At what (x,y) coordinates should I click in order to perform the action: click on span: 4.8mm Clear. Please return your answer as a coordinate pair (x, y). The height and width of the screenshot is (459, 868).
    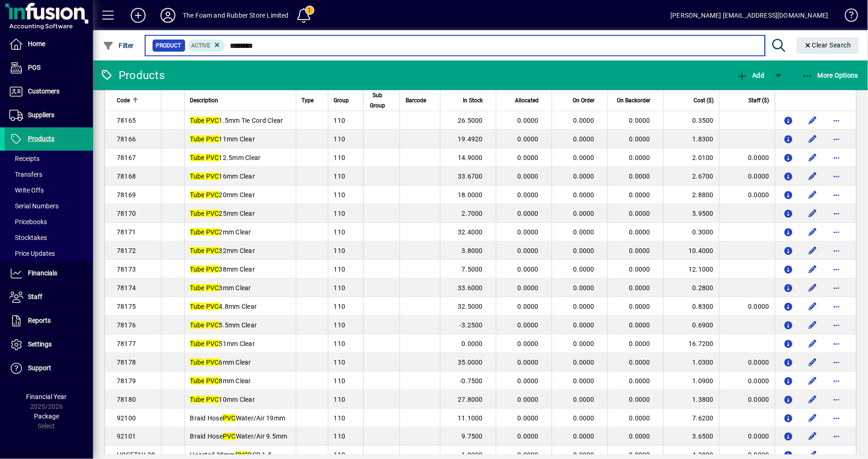
    Looking at the image, I should click on (224, 307).